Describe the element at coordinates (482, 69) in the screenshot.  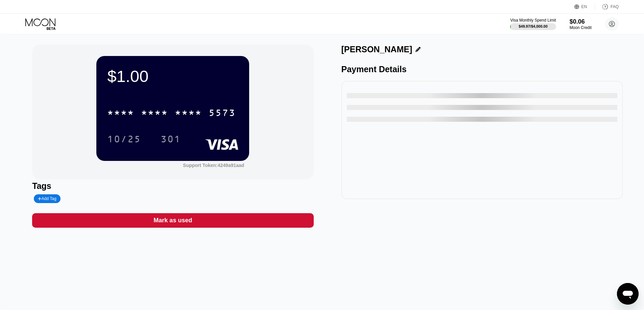
I see `div: Payment Details` at that location.